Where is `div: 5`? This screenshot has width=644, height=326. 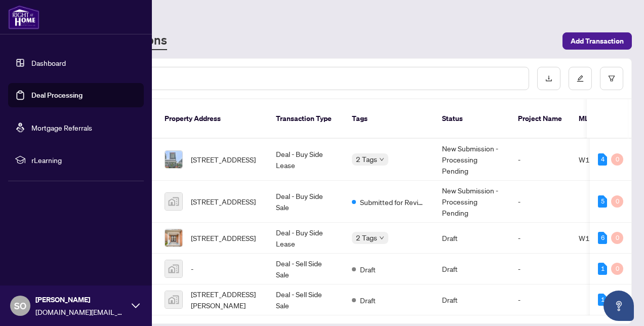
div: 5 is located at coordinates (603, 201).